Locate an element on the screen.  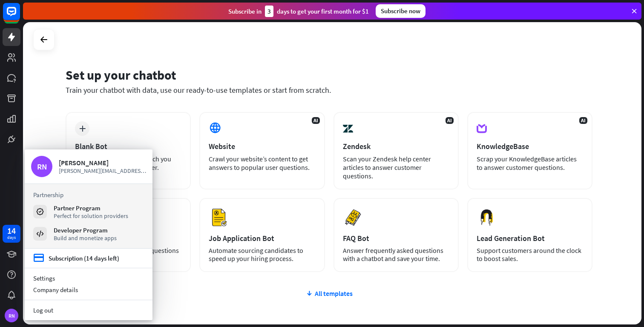
i: plus is located at coordinates (82, 129).